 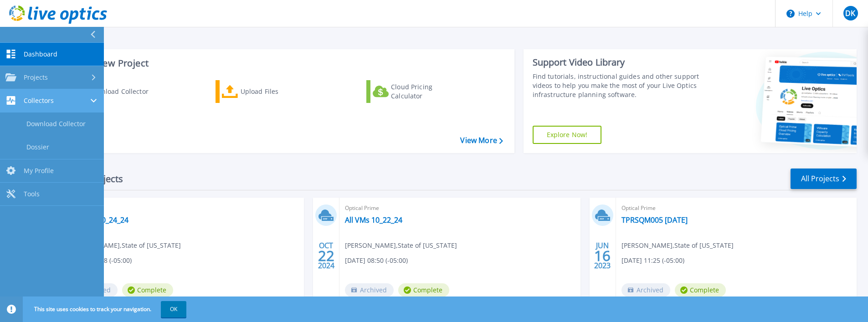 I want to click on div: Support Video Library, so click(x=617, y=63).